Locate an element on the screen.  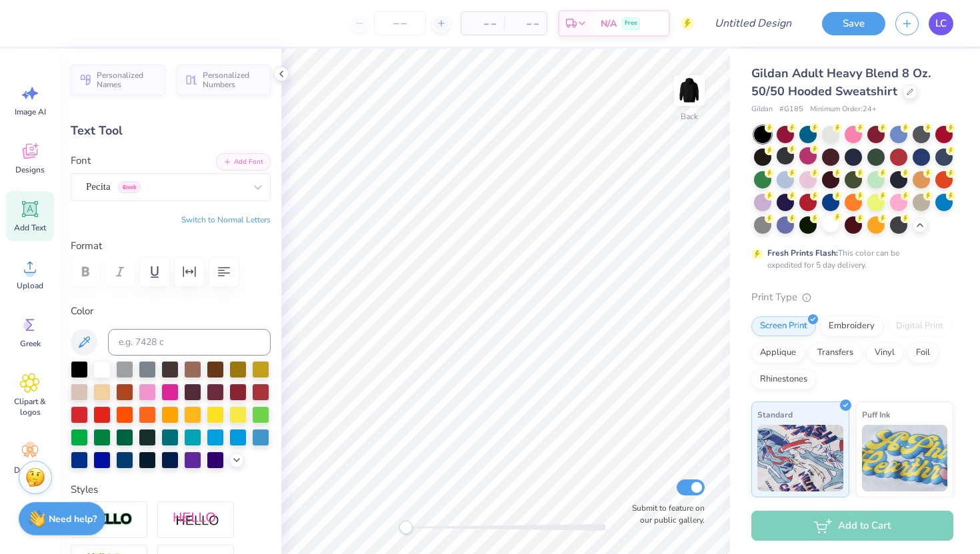
button: Add Font is located at coordinates (243, 162).